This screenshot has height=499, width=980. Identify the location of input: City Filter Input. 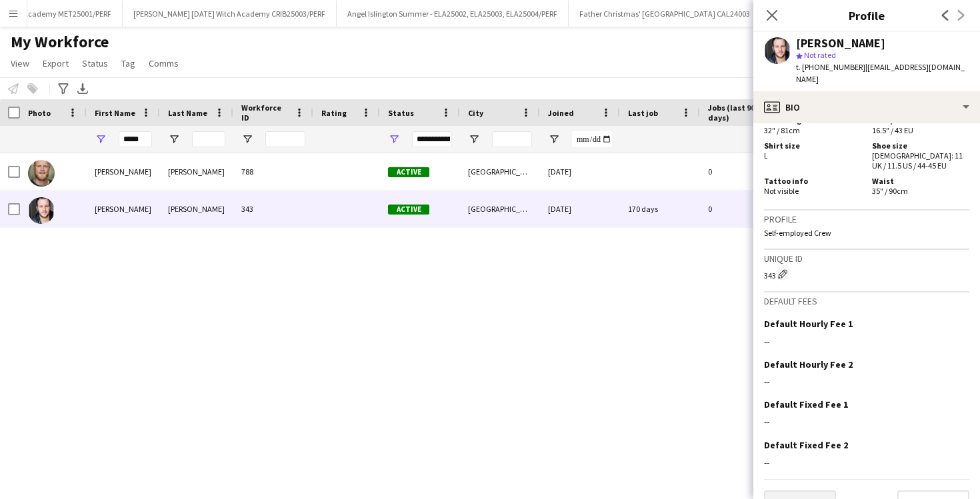
(512, 139).